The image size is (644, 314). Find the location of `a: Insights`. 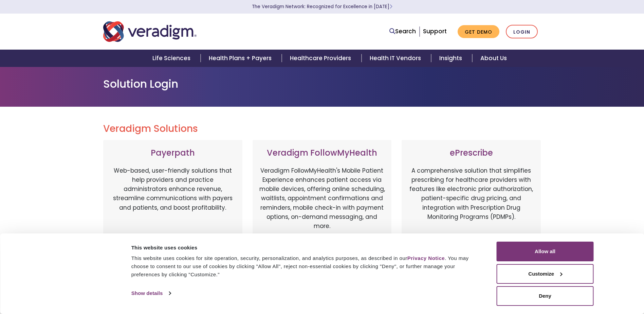

a: Insights is located at coordinates (452, 58).